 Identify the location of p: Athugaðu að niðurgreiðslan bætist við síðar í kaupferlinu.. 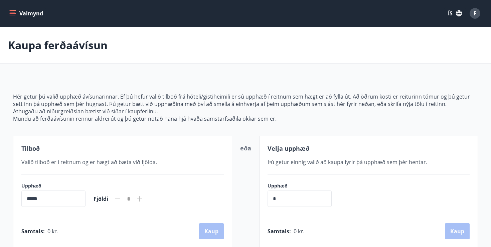
(246, 111).